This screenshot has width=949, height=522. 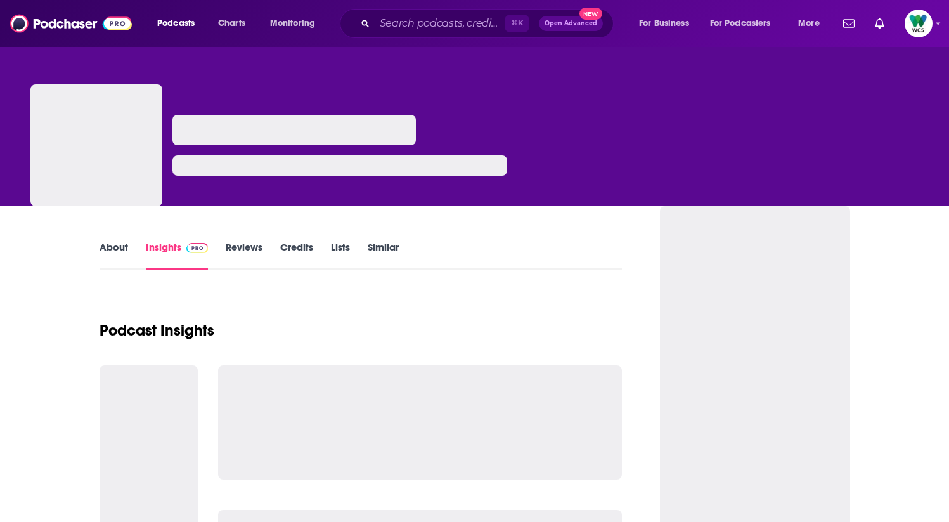 What do you see at coordinates (177, 255) in the screenshot?
I see `a: InsightsPodchaser Pro` at bounding box center [177, 255].